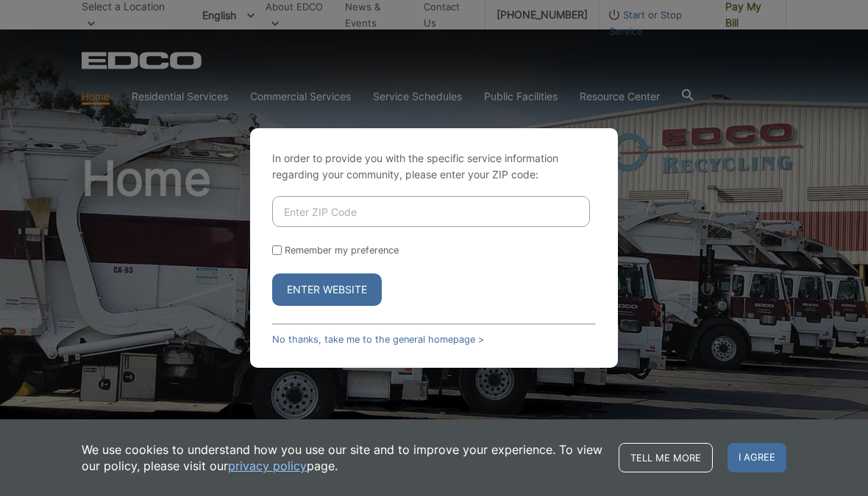  Describe the element at coordinates (431, 211) in the screenshot. I see `input: Enter ZIP Code` at that location.